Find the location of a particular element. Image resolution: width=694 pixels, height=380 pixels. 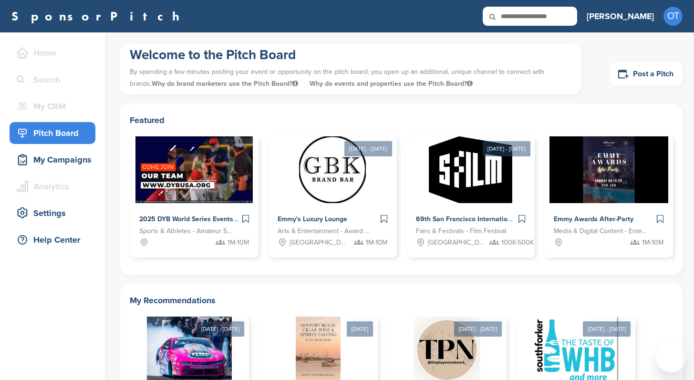

span: Emmy's Luxury Lounge is located at coordinates (312, 219).